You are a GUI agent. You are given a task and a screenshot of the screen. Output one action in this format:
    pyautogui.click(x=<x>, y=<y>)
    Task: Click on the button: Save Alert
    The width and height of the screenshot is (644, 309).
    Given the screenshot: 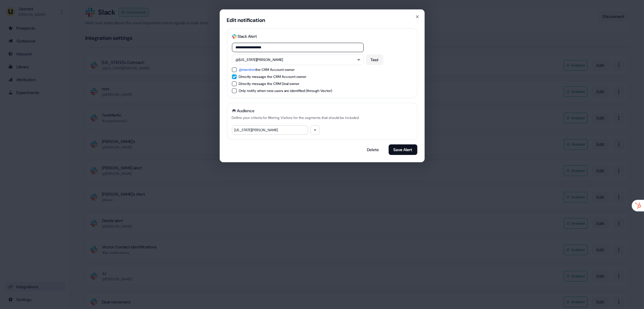 What is the action you would take?
    pyautogui.click(x=403, y=149)
    